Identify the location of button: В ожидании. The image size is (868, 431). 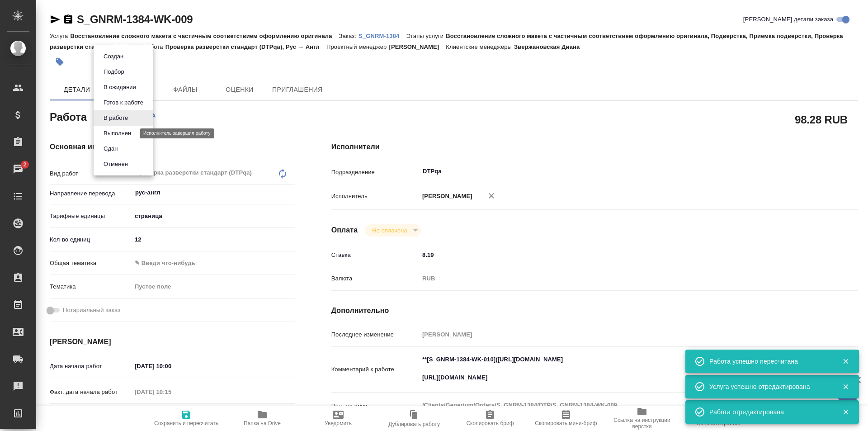
(120, 87).